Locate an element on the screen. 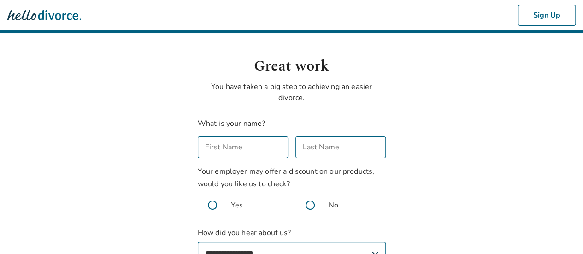 Image resolution: width=583 pixels, height=254 pixels. span: Your employer may offer a discount on our products, would you like us to check? is located at coordinates (286, 178).